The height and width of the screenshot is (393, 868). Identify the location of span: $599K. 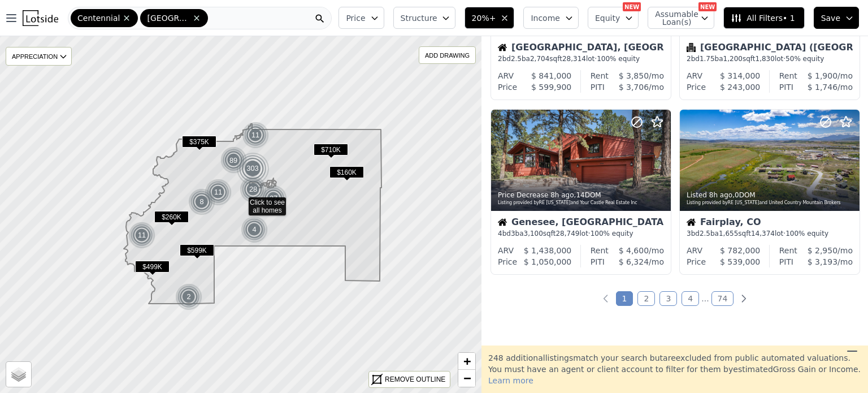
(196, 250).